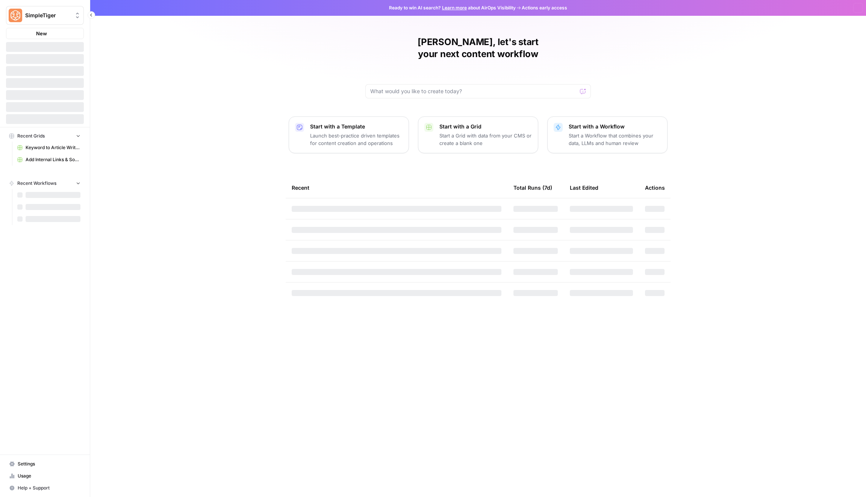 The height and width of the screenshot is (497, 866). What do you see at coordinates (45, 488) in the screenshot?
I see `button: Help + Support` at bounding box center [45, 488].